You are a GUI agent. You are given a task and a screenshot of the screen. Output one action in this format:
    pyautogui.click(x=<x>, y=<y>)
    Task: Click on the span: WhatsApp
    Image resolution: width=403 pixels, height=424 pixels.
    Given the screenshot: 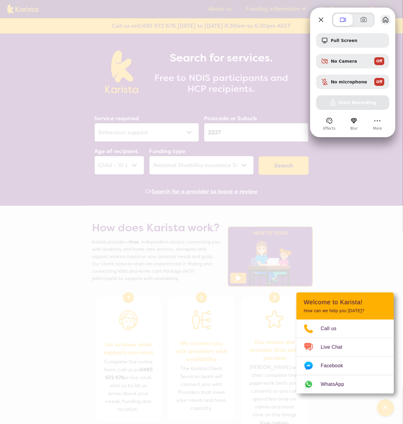 What is the action you would take?
    pyautogui.click(x=336, y=385)
    